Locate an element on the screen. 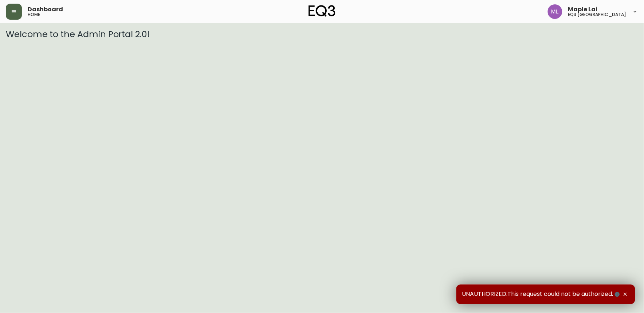  span: Dashboard is located at coordinates (45, 10).